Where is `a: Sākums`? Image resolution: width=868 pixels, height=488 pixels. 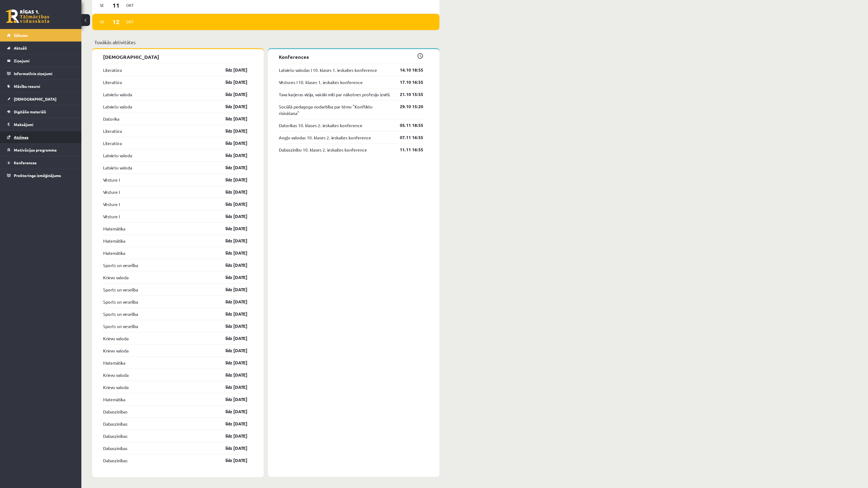 a: Sākums is located at coordinates (41, 35).